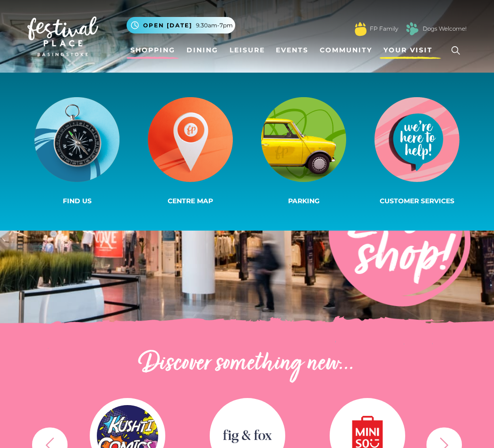  Describe the element at coordinates (152, 50) in the screenshot. I see `a: Shopping` at that location.